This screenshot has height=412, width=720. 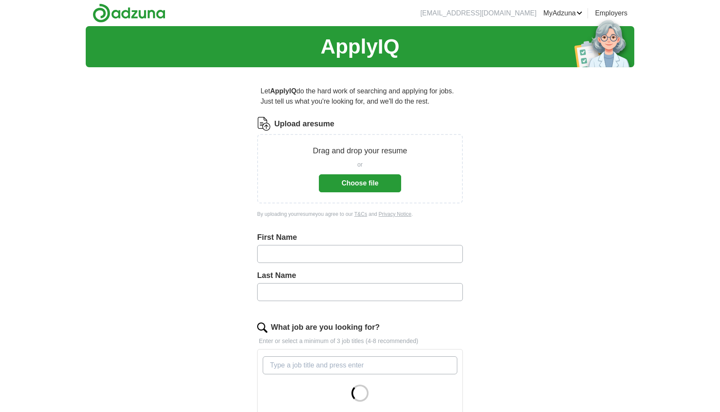 What do you see at coordinates (360, 365) in the screenshot?
I see `input: Type a job title and press enter` at bounding box center [360, 365].